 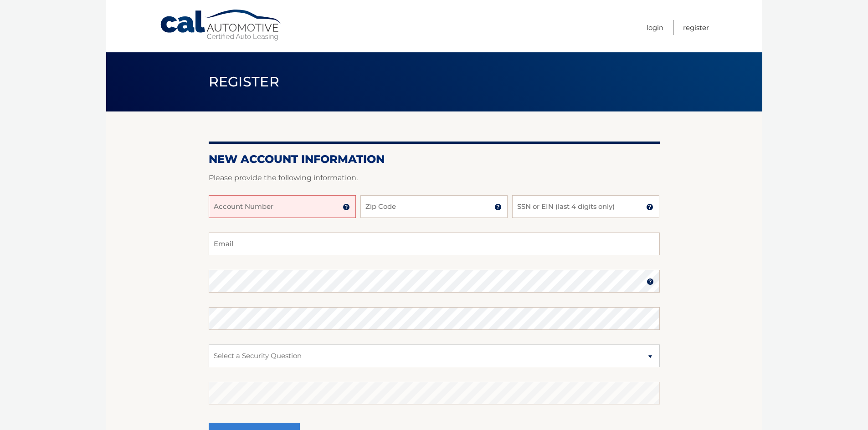 What do you see at coordinates (434, 178) in the screenshot?
I see `p: Please provide the following information.` at bounding box center [434, 178].